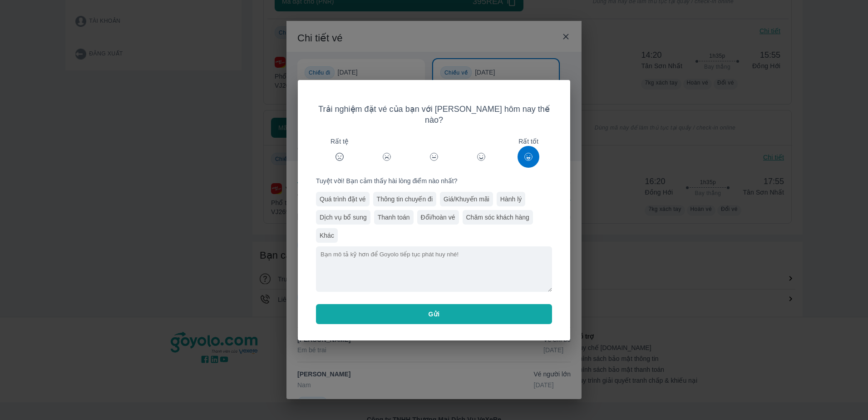  Describe the element at coordinates (466, 199) in the screenshot. I see `div: Giá/Khuyến mãi` at that location.